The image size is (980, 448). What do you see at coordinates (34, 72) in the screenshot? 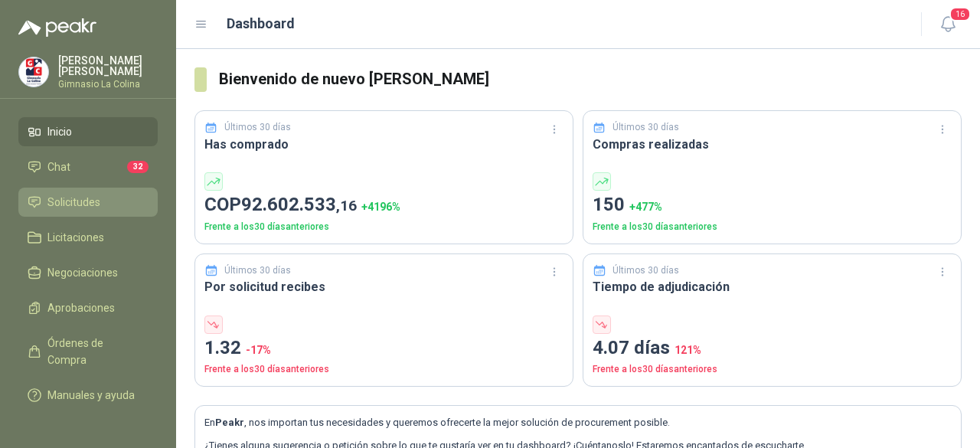
I see `img: Company Logo` at bounding box center [34, 72].